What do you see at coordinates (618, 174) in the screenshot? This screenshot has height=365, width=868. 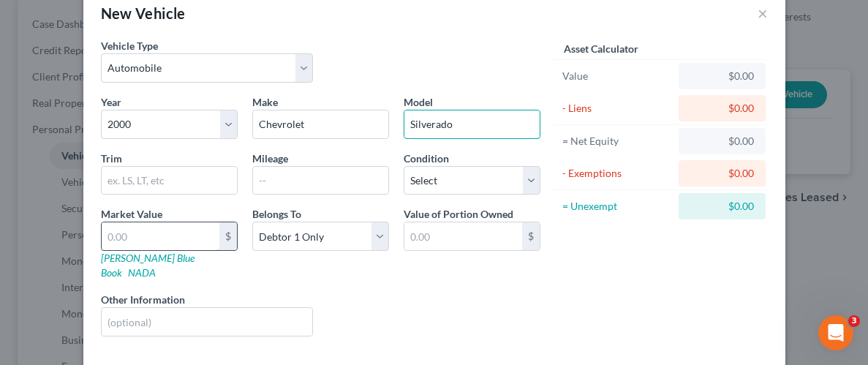 I see `div: - Exemptions` at bounding box center [618, 174].